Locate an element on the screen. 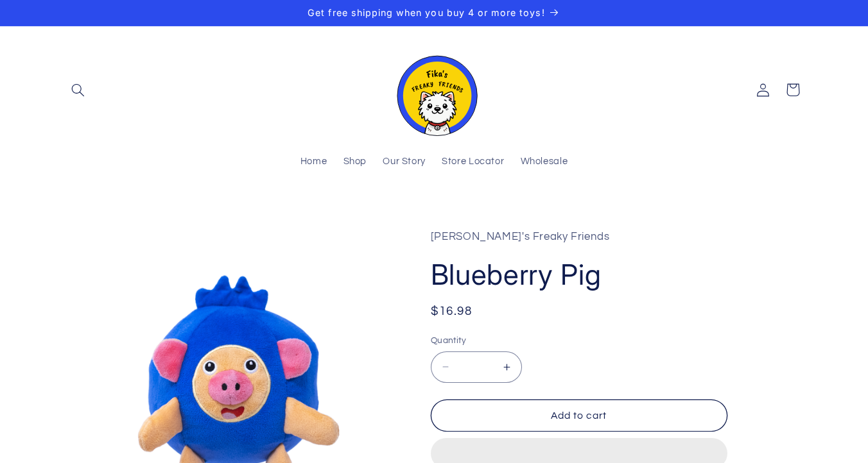 This screenshot has height=463, width=868. span: Our Story is located at coordinates (404, 162).